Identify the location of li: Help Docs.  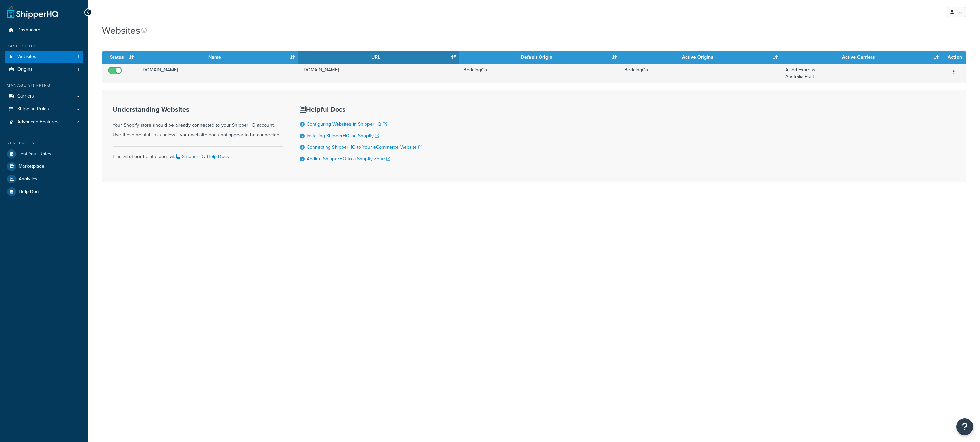
(44, 192).